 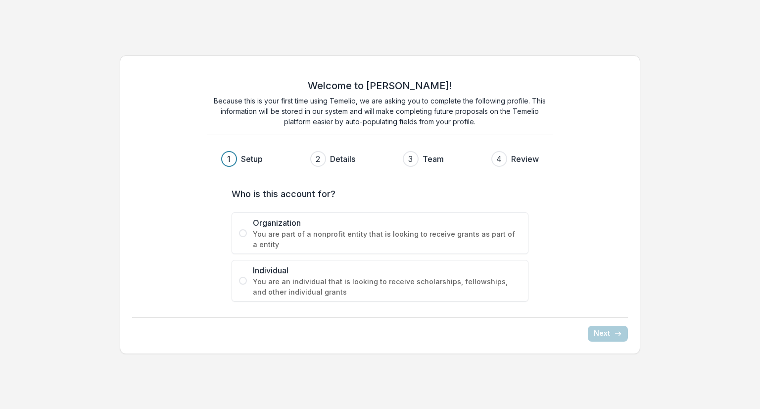 I want to click on h3: Team, so click(x=433, y=159).